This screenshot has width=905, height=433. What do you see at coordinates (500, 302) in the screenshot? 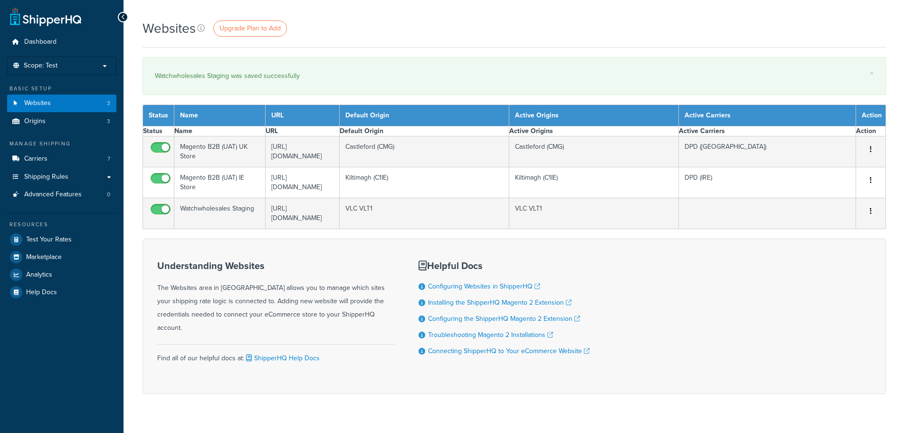
I see `a: Installing the ShipperHQ Magento 2 Extension` at bounding box center [500, 302].